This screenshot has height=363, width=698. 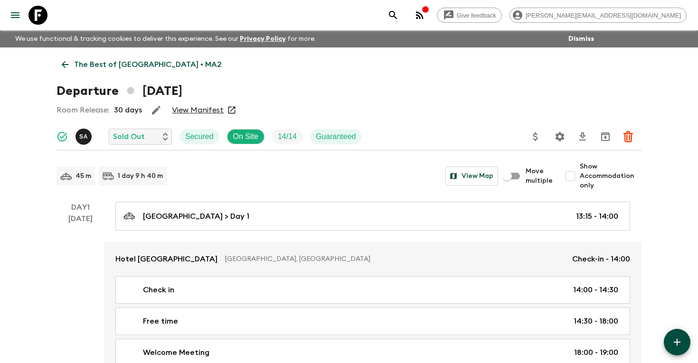 I want to click on p: Secured, so click(x=199, y=137).